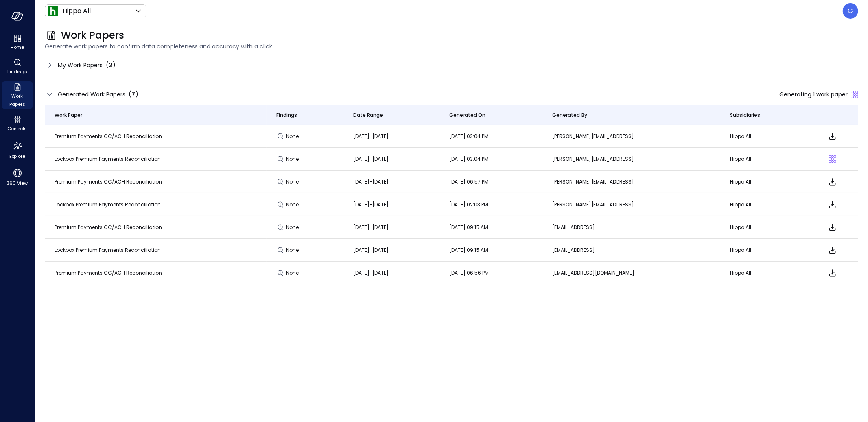 This screenshot has height=422, width=868. I want to click on div: Guy, so click(850, 11).